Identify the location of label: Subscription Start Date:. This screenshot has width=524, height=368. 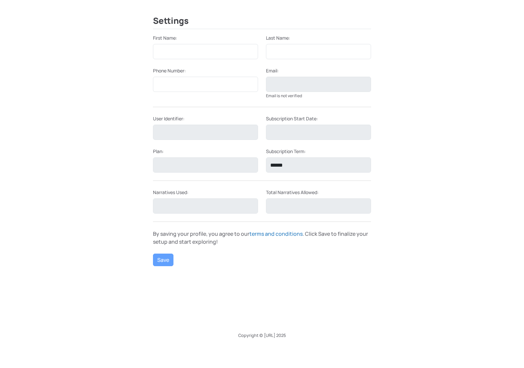
(292, 118).